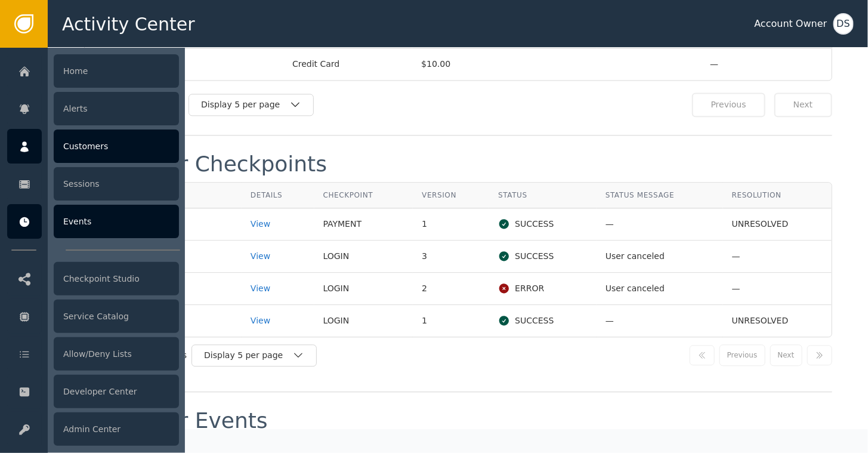  What do you see at coordinates (206, 164) in the screenshot?
I see `div: Customer Checkpoints` at bounding box center [206, 164].